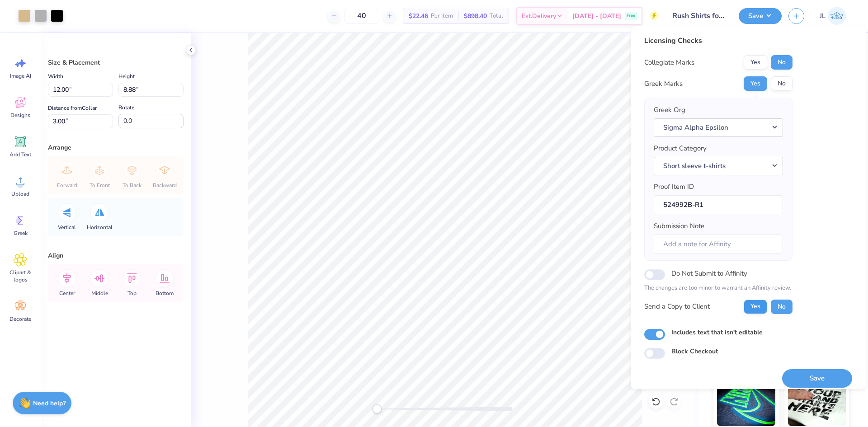 The width and height of the screenshot is (868, 427). I want to click on label: Includes text that isn't editable, so click(717, 332).